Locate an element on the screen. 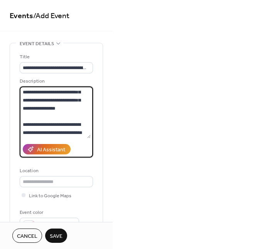 This screenshot has width=267, height=249. span: Link to Google Maps is located at coordinates (50, 196).